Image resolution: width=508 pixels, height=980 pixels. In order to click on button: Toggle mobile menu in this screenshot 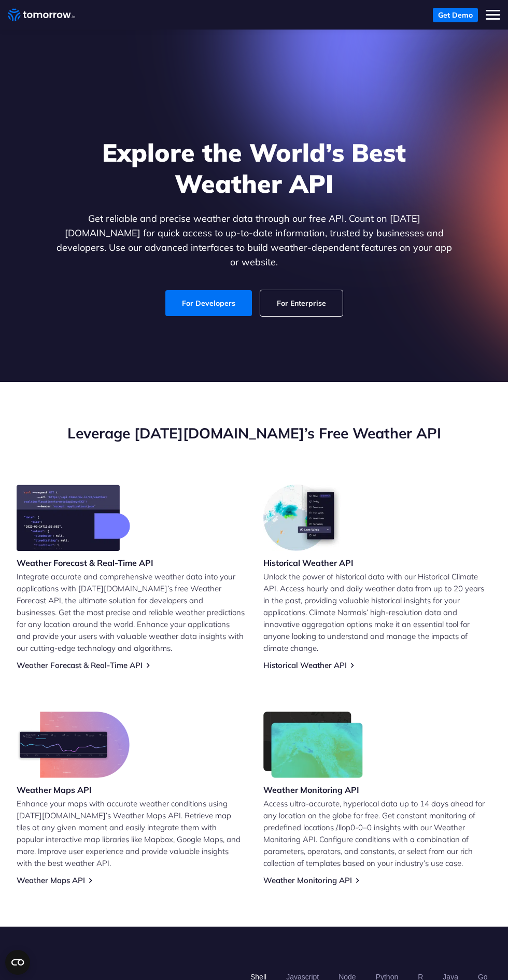, I will do `click(493, 15)`.